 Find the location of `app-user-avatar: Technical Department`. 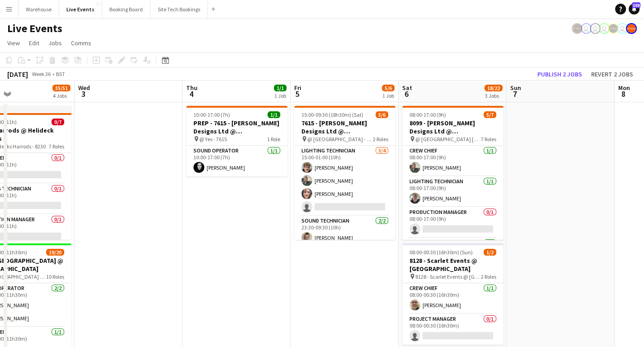

app-user-avatar: Technical Department is located at coordinates (622, 29).